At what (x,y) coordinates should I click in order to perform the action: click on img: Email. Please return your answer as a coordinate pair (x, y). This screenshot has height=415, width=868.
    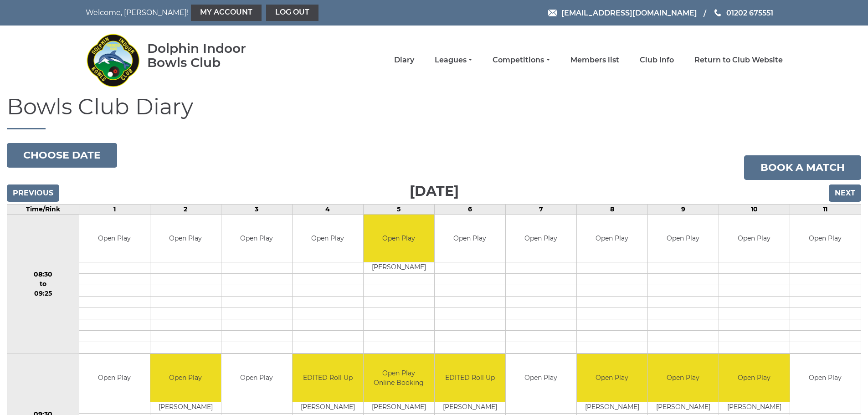
    Looking at the image, I should click on (553, 13).